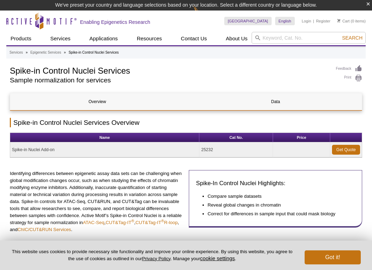  What do you see at coordinates (120, 223) in the screenshot?
I see `a: CUT&Tag-IT®` at bounding box center [120, 223].